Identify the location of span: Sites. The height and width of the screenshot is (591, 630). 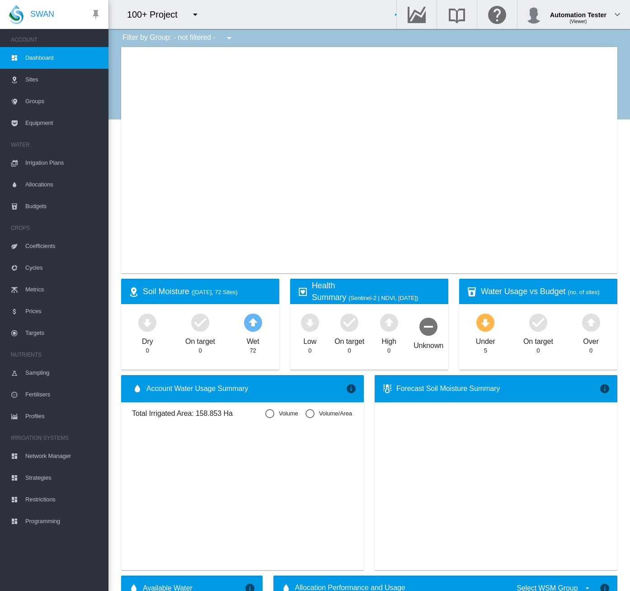
(63, 80).